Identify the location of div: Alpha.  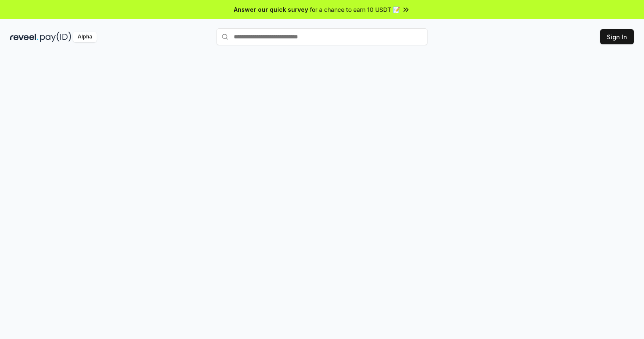
(85, 36).